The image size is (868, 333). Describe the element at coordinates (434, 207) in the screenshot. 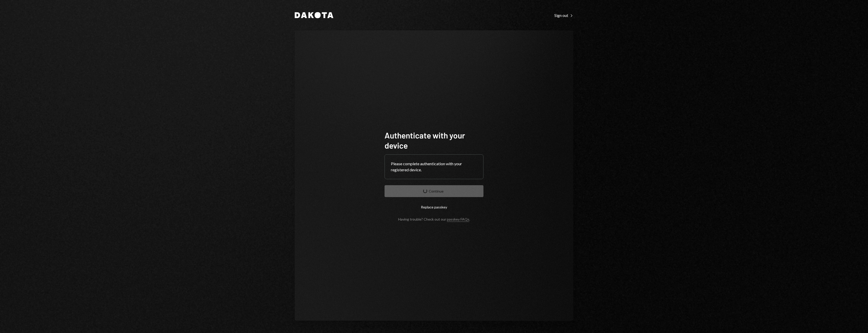

I see `button: Replace passkey` at that location.